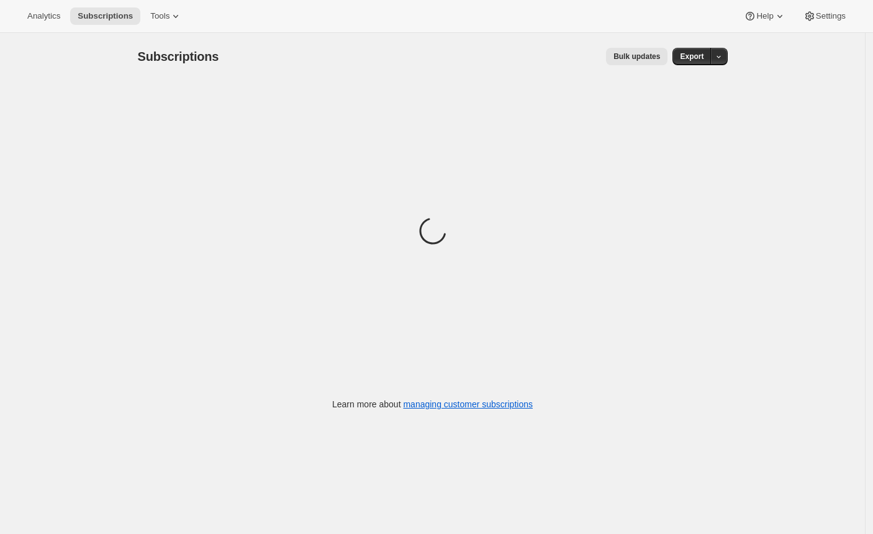 The image size is (873, 534). I want to click on span: Bulk updates, so click(637, 57).